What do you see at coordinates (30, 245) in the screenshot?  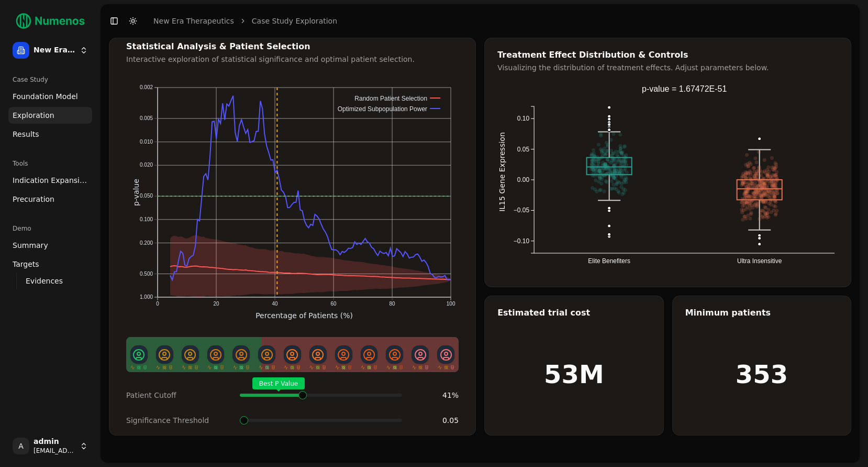 I see `span: Summary` at bounding box center [30, 245].